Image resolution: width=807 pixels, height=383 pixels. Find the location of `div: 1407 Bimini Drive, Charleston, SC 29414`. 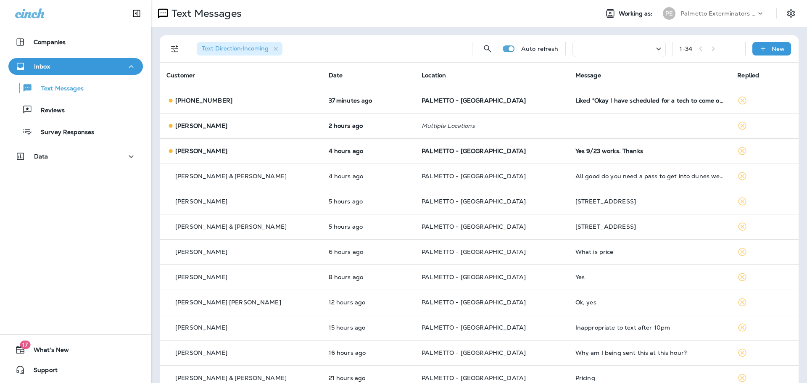

div: 1407 Bimini Drive, Charleston, SC 29414 is located at coordinates (650, 227).